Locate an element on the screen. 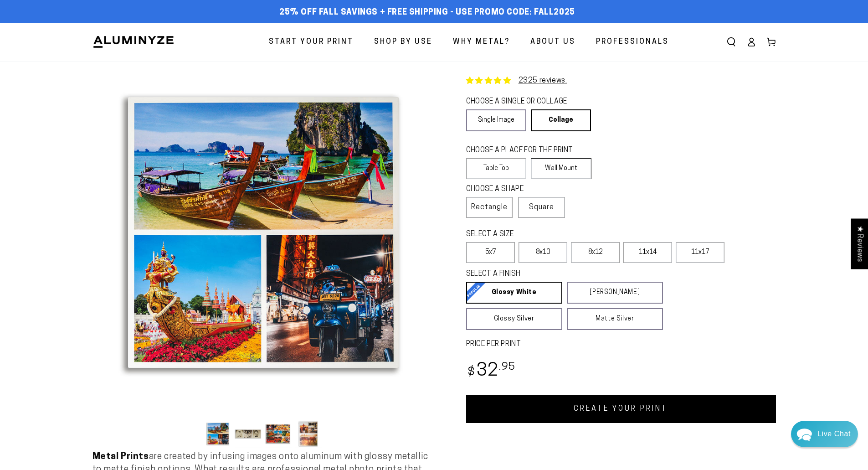 The image size is (868, 470). label: 8x10 is located at coordinates (543, 253).